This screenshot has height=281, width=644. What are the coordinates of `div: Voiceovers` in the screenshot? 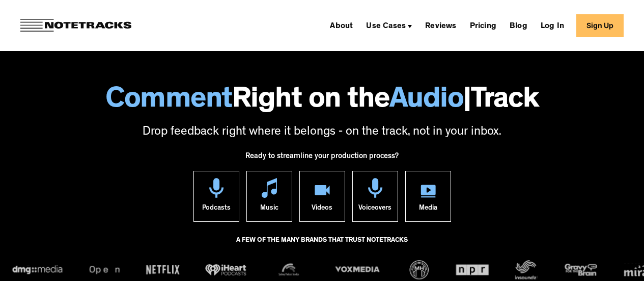 It's located at (375, 209).